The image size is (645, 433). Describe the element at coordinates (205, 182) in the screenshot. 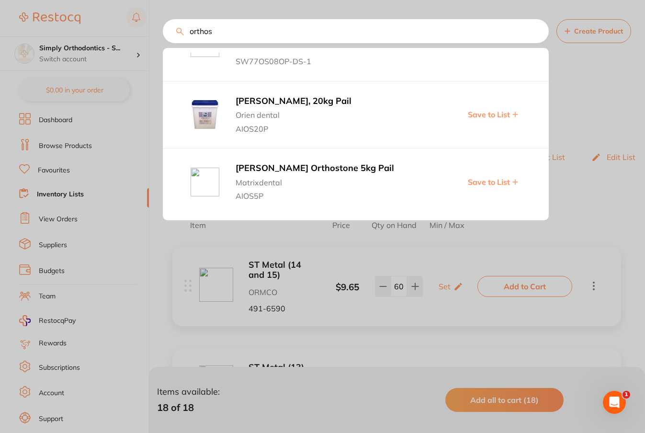

I see `img: MzAweDMwMC5qcGc` at that location.